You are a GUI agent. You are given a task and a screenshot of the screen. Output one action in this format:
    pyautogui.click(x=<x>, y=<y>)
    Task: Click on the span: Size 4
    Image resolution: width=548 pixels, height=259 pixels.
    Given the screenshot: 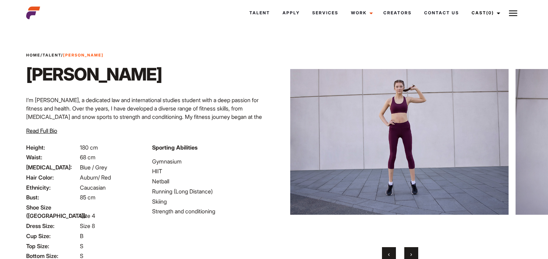 What is the action you would take?
    pyautogui.click(x=87, y=216)
    